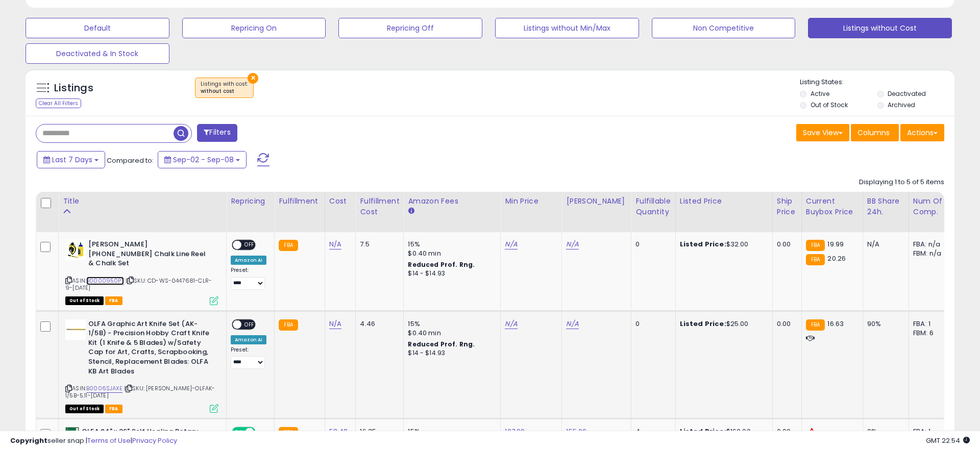 This screenshot has width=980, height=451. Describe the element at coordinates (724, 28) in the screenshot. I see `button: Non Competitive` at that location.